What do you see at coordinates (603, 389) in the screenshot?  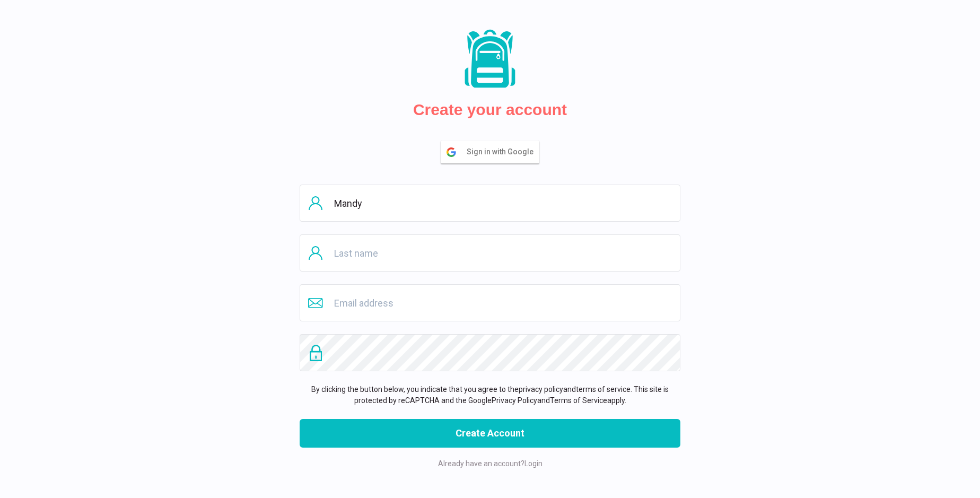 I see `a: terms of service` at bounding box center [603, 389].